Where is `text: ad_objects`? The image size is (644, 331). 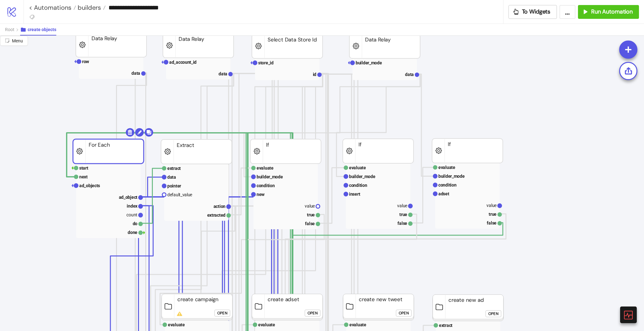 text: ad_objects is located at coordinates (89, 186).